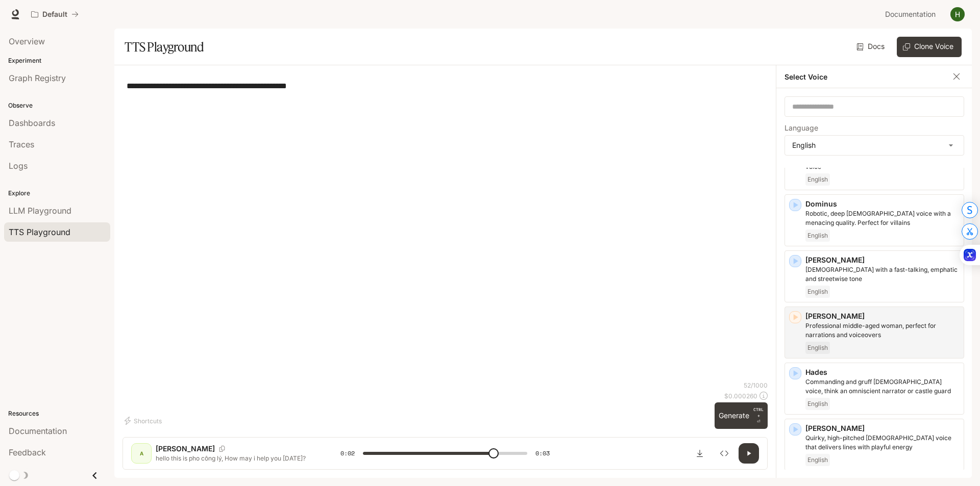  What do you see at coordinates (912, 14) in the screenshot?
I see `a: Documentation` at bounding box center [912, 14].